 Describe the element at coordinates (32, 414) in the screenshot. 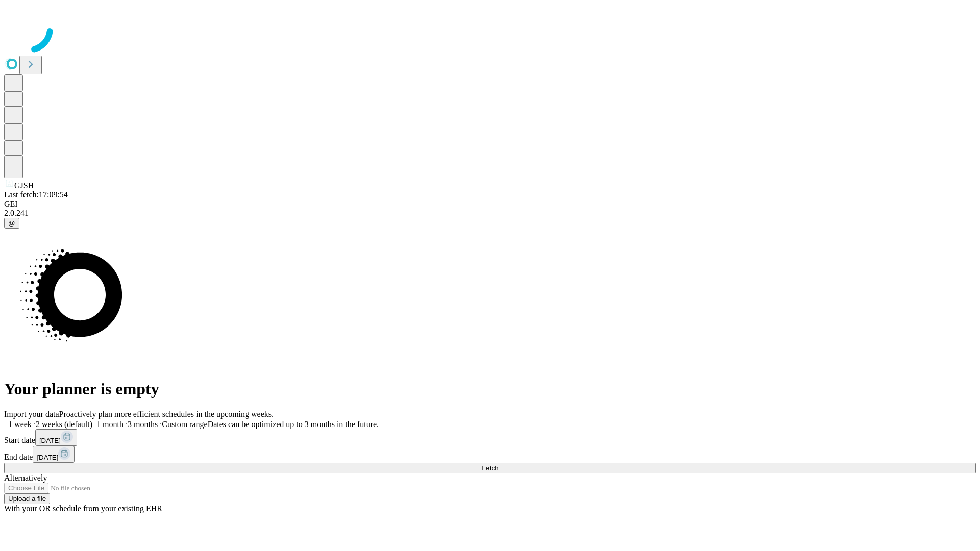

I see `span: Import your data` at that location.